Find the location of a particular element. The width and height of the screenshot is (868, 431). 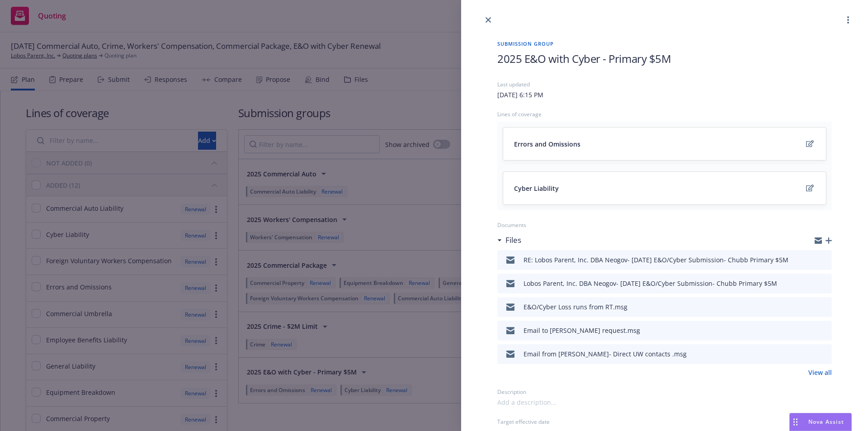

button: Nova Assist is located at coordinates (821, 422).